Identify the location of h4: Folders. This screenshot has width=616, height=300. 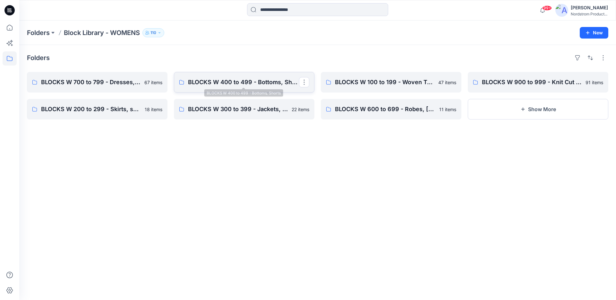
(38, 58).